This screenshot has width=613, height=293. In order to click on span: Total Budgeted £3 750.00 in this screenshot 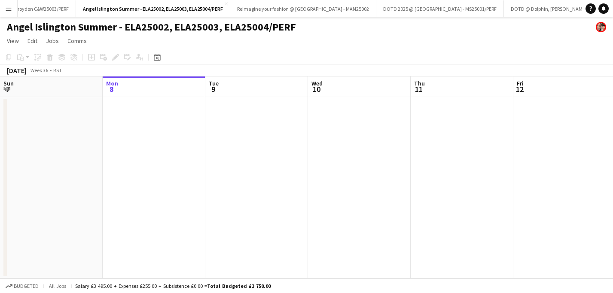, I will do `click(239, 286)`.